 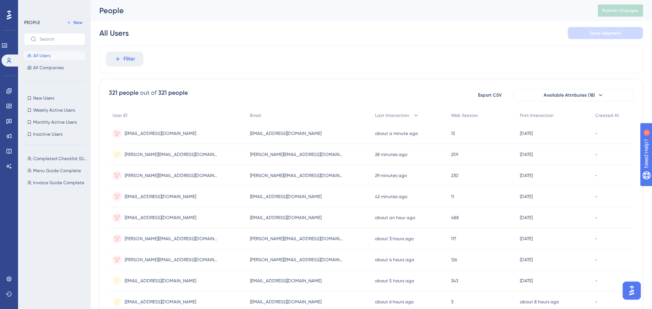 I want to click on span: Weekly Active Users, so click(x=54, y=110).